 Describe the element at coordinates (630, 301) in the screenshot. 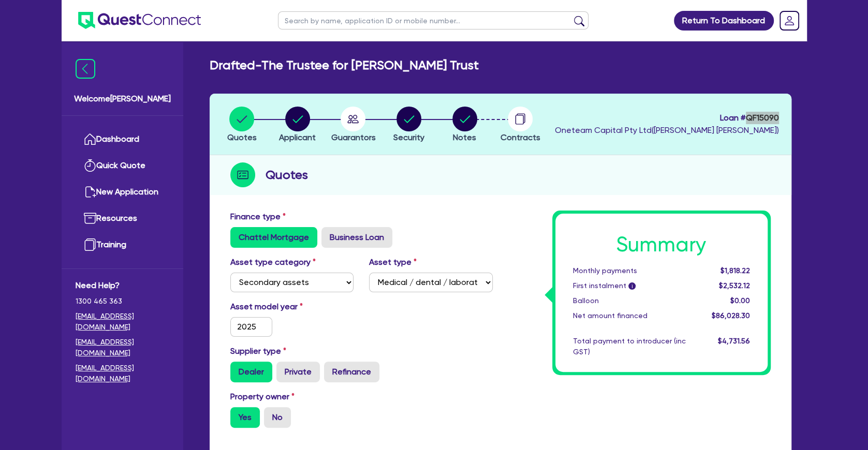

I see `div: Balloon` at that location.